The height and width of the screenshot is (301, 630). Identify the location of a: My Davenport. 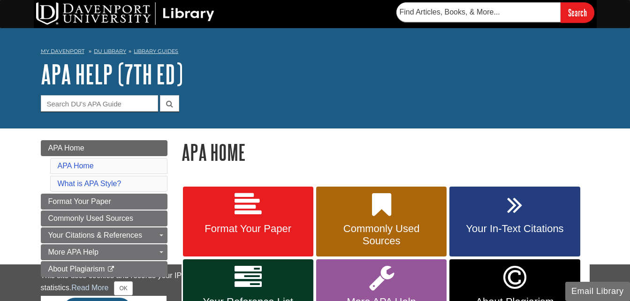
(62, 51).